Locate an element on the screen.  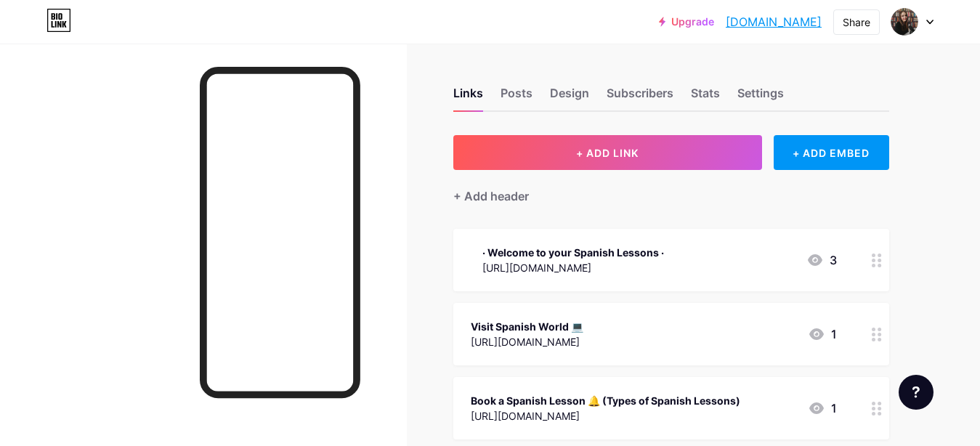
div: + Add header is located at coordinates (491, 196).